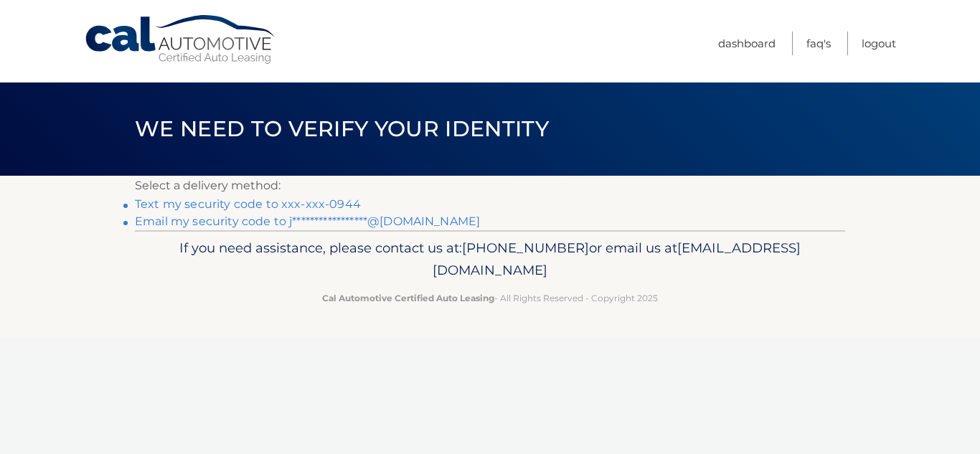 The height and width of the screenshot is (454, 980). I want to click on strong: Cal Automotive Certified Auto Leasing, so click(409, 298).